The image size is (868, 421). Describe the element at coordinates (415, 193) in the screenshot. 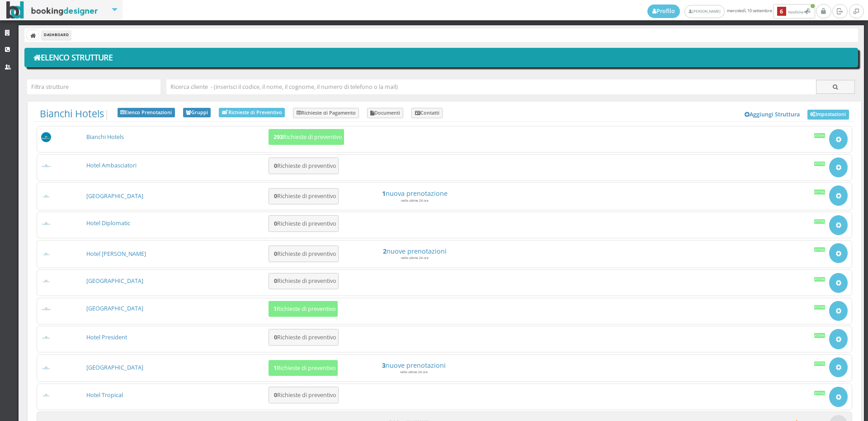

I see `a: 1nuova prenotazione` at that location.